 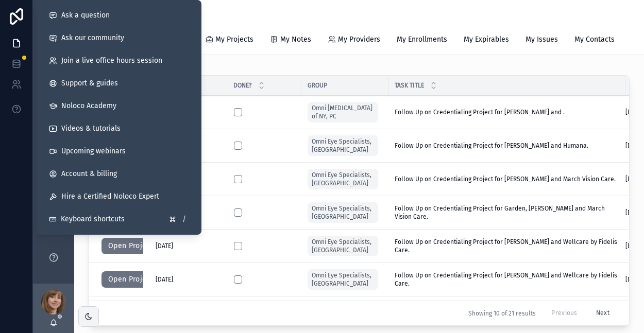 I want to click on span: My Contacts, so click(x=595, y=39).